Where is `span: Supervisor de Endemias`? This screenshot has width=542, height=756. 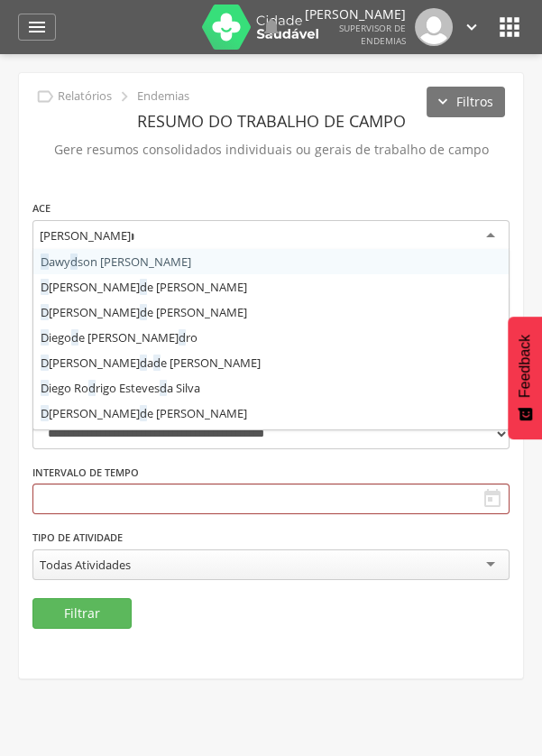
span: Supervisor de Endemias is located at coordinates (373, 34).